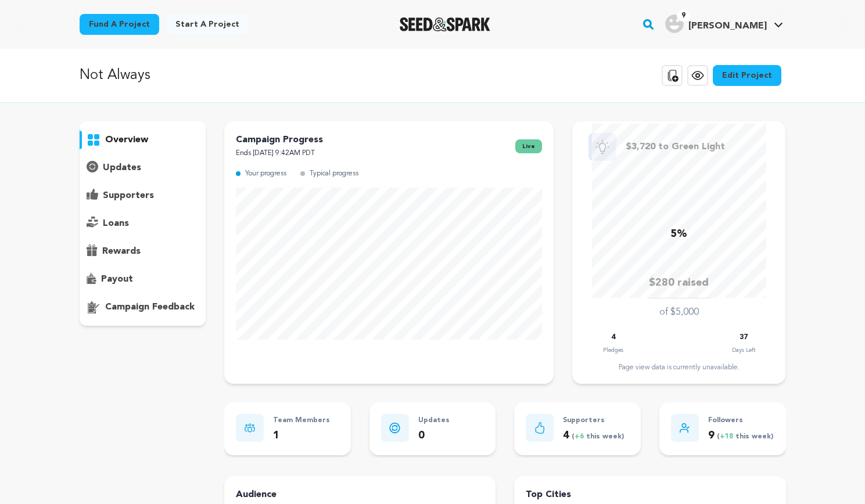  What do you see at coordinates (679, 312) in the screenshot?
I see `p: of $5,000` at bounding box center [679, 312].